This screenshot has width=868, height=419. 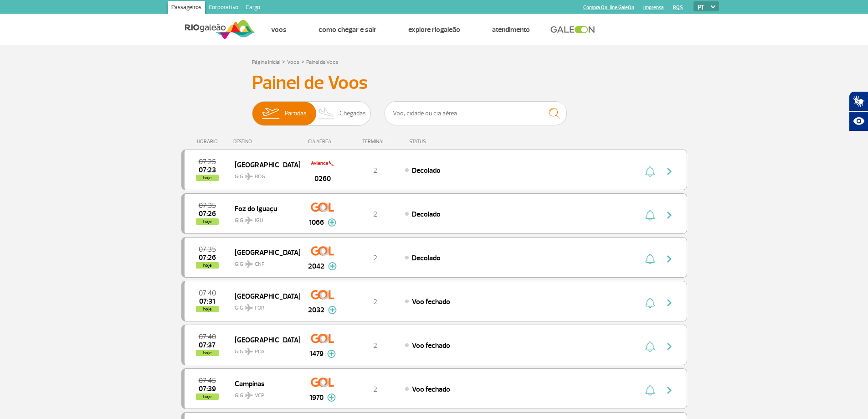 What do you see at coordinates (511, 30) in the screenshot?
I see `a: Atendimento` at bounding box center [511, 30].